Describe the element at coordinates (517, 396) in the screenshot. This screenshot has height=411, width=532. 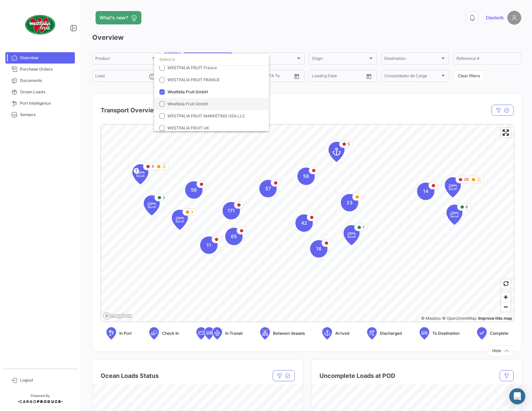
I see `div: Abrir Intercom Messenger` at that location.